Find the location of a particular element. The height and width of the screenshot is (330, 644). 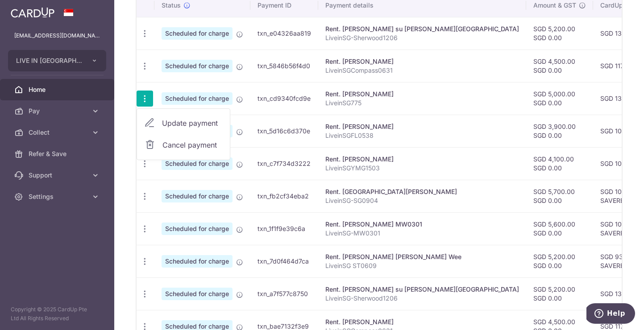

td: txn_5846b56f4d0 is located at coordinates (284, 66).